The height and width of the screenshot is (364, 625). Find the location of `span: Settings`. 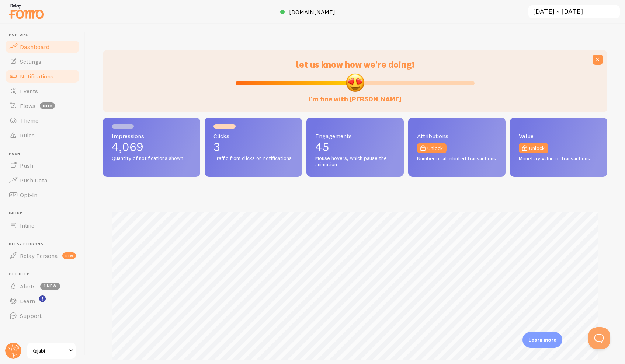

span: Settings is located at coordinates (30, 62).